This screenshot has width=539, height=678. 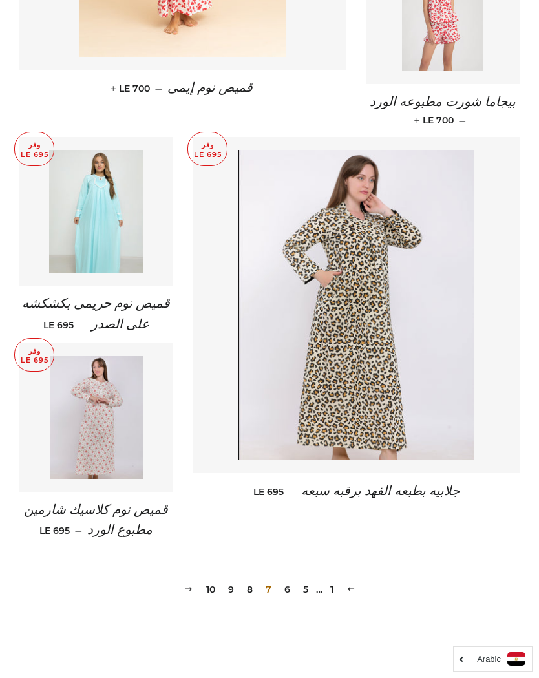 What do you see at coordinates (183, 88) in the screenshot?
I see `a: قميص نوم إيمى — LE 700` at bounding box center [183, 88].